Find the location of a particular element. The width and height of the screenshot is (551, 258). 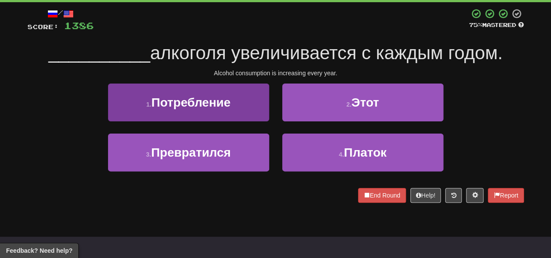

span: Score: is located at coordinates (43, 27).